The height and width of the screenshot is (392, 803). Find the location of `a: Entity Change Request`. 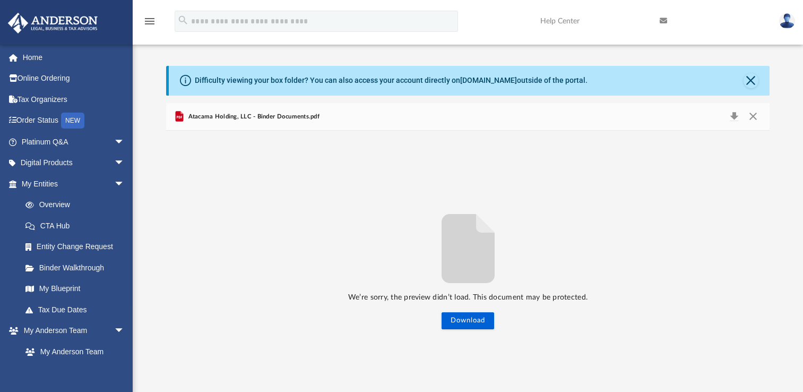

a: Entity Change Request is located at coordinates (77, 247).